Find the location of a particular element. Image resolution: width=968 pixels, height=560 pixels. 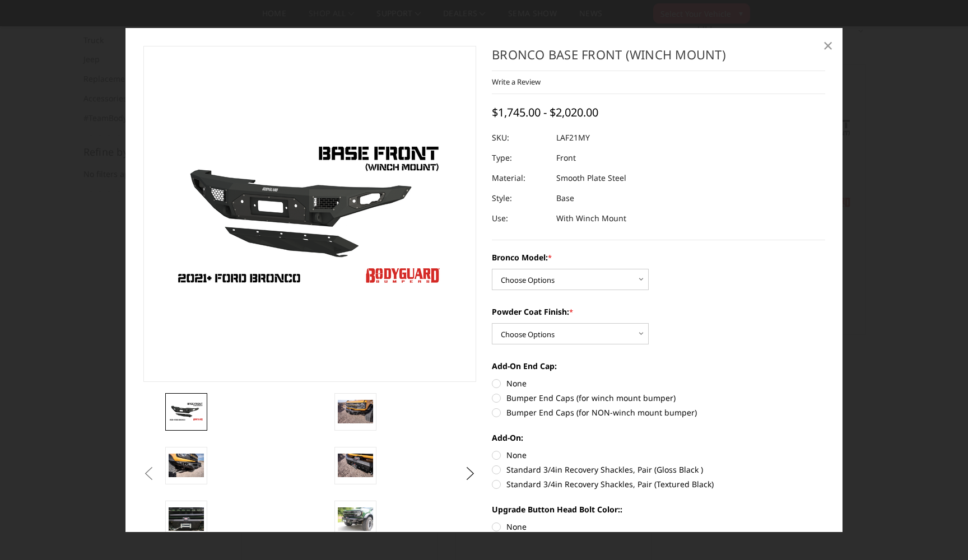

dt: Use: is located at coordinates (520, 219).